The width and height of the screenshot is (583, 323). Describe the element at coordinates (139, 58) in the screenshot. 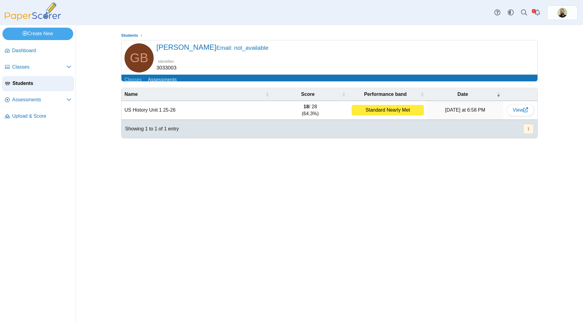

I see `span: Garrett Berry` at that location.